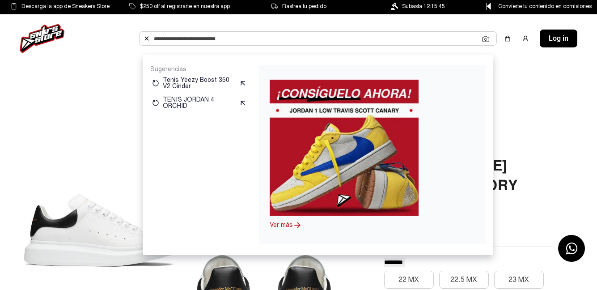 This screenshot has height=290, width=597. Describe the element at coordinates (486, 39) in the screenshot. I see `img: Cámara` at that location.